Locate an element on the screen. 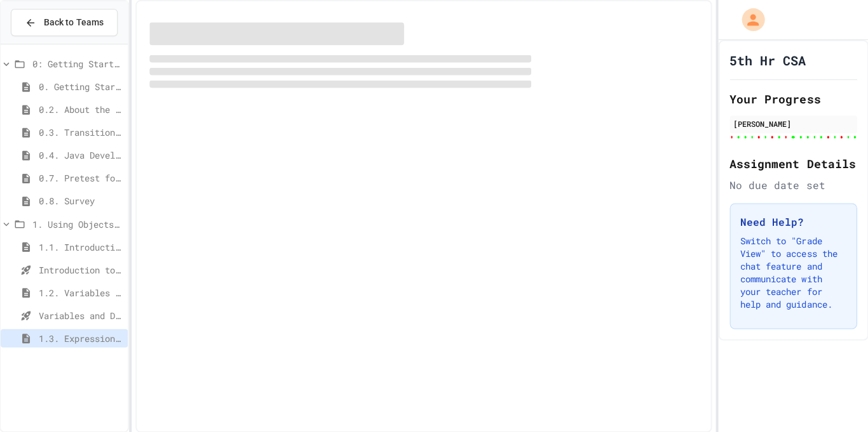 The height and width of the screenshot is (432, 868). span: 0.7. Pretest for the AP CSA Exam is located at coordinates (81, 178).